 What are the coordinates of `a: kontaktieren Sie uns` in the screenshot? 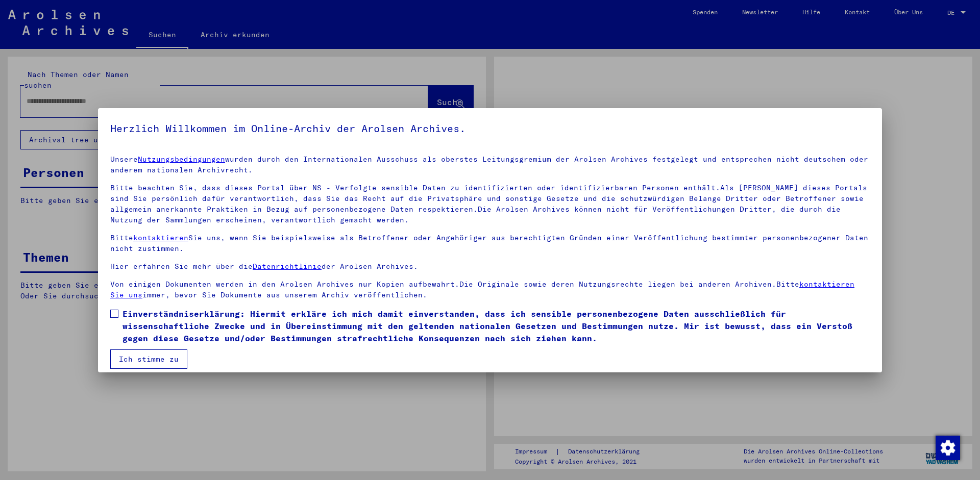 It's located at (483, 289).